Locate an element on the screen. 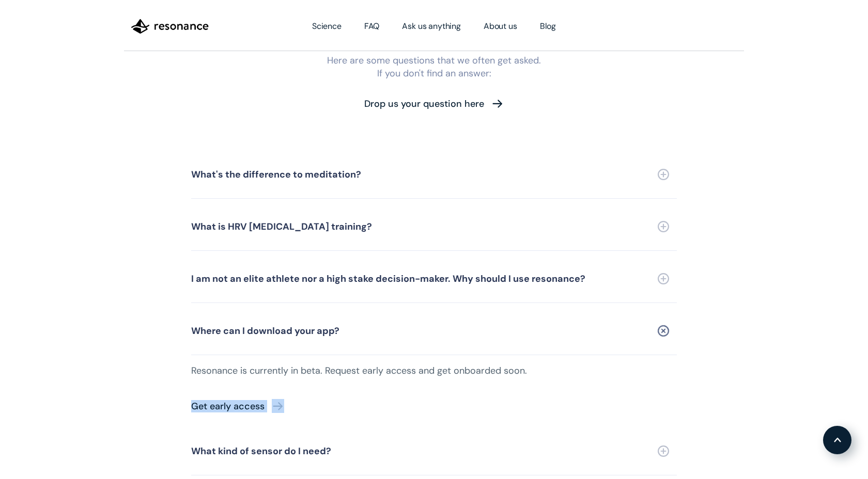 This screenshot has width=868, height=479. div: I am not an elite athlete nor a high stake decision-maker. Why should I use resonance? is located at coordinates (388, 279).